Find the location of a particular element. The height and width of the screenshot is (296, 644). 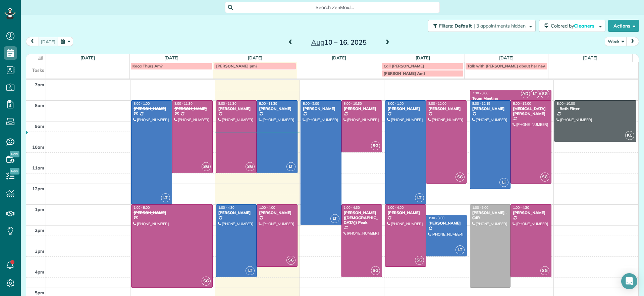

span: Colored by is located at coordinates (574, 26).